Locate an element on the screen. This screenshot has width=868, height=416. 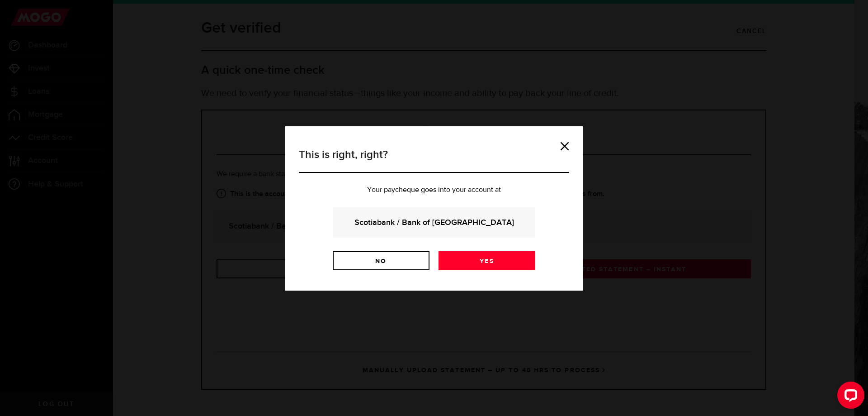
a: Yes is located at coordinates (487, 261).